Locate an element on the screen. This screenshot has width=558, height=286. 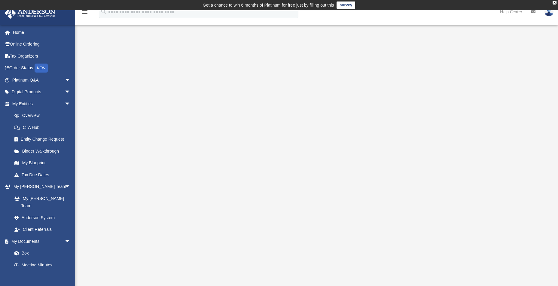
a: Tax Organizers is located at coordinates (42, 56).